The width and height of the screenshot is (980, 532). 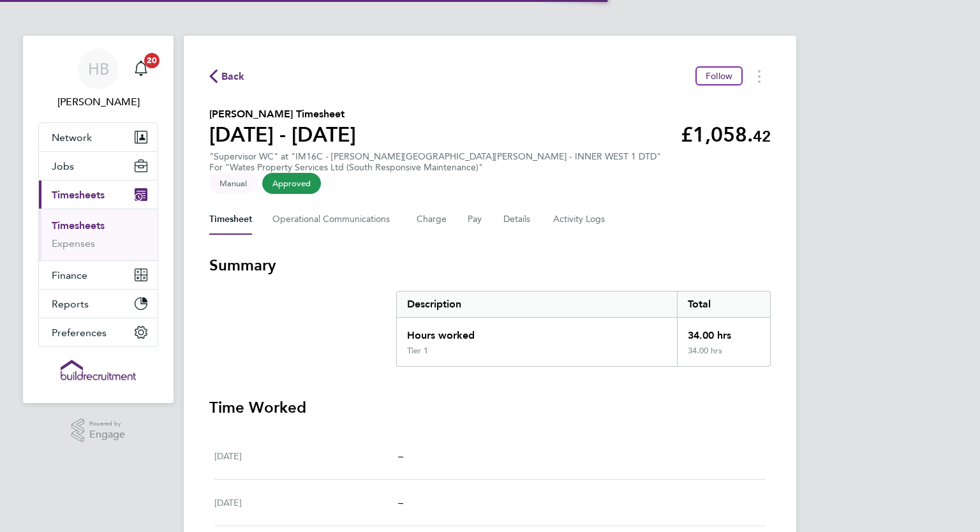 I want to click on span: Engage, so click(x=107, y=435).